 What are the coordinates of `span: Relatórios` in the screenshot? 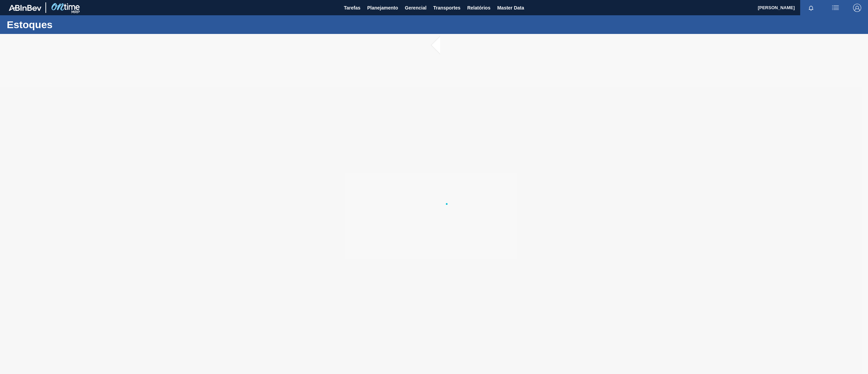 It's located at (479, 8).